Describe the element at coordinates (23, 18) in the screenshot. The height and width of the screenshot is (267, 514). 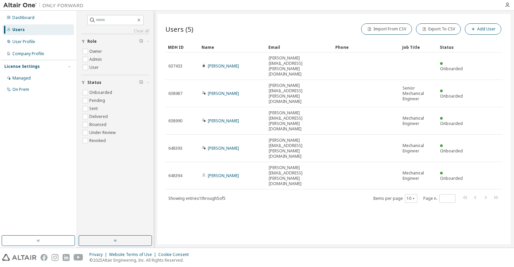
I see `div: Dashboard` at that location.